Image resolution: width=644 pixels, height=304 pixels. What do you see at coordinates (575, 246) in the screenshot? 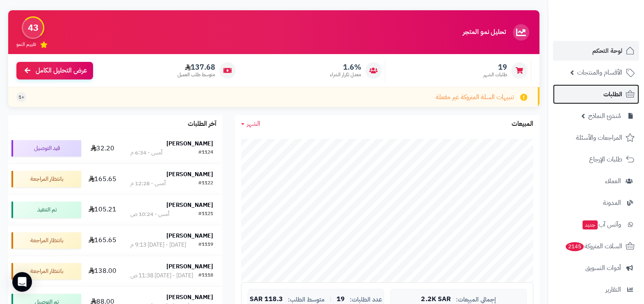
I see `span: 2145` at bounding box center [575, 246].